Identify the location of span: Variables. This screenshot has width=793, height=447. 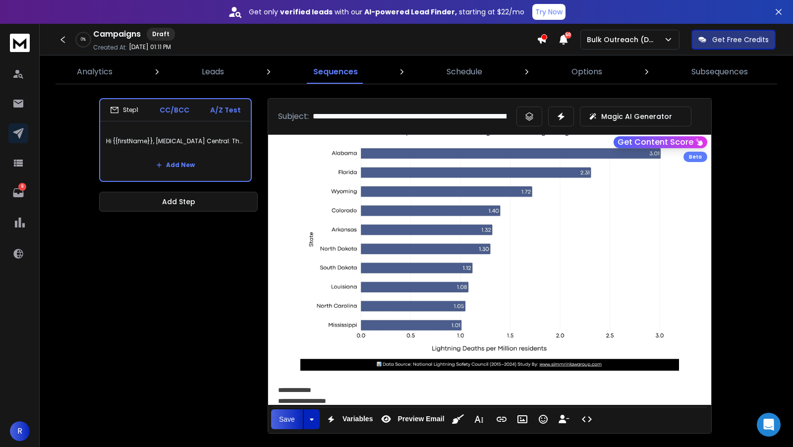
(358, 419).